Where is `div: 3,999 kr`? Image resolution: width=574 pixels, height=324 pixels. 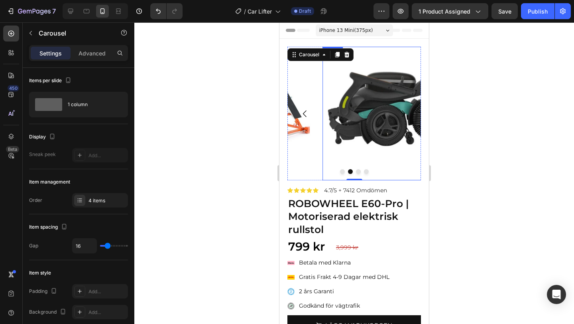
div: 3,999 kr is located at coordinates (98, 225).